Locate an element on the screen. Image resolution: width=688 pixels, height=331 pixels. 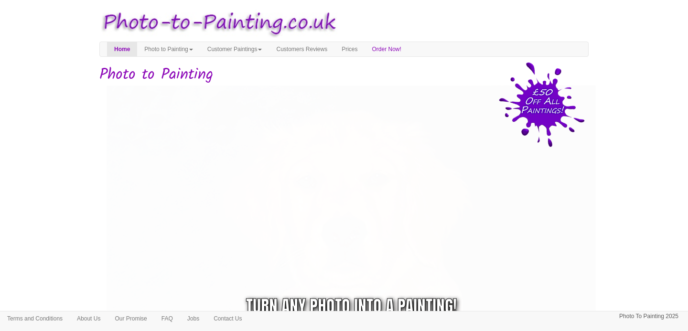
a: FAQ is located at coordinates (167, 319).